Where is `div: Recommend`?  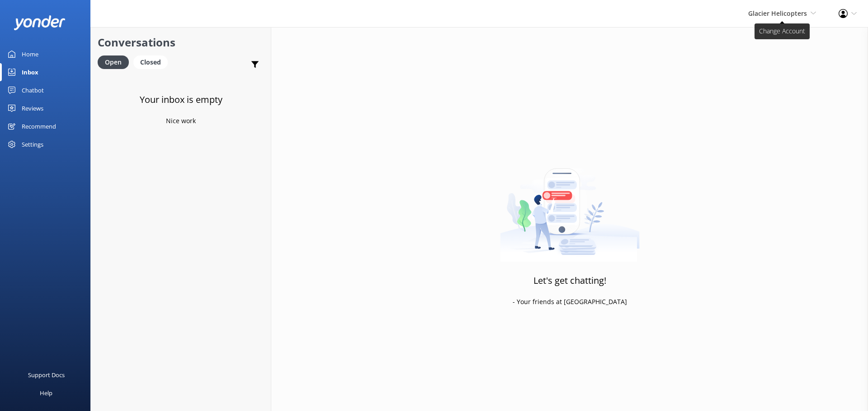 div: Recommend is located at coordinates (39, 126).